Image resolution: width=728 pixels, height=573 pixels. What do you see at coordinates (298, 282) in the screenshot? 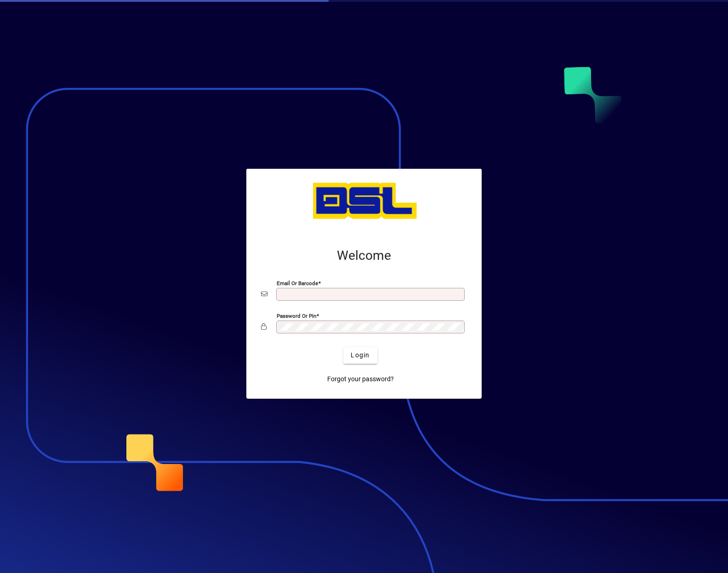
I see `mat-label: Email or Barcode` at bounding box center [298, 282].